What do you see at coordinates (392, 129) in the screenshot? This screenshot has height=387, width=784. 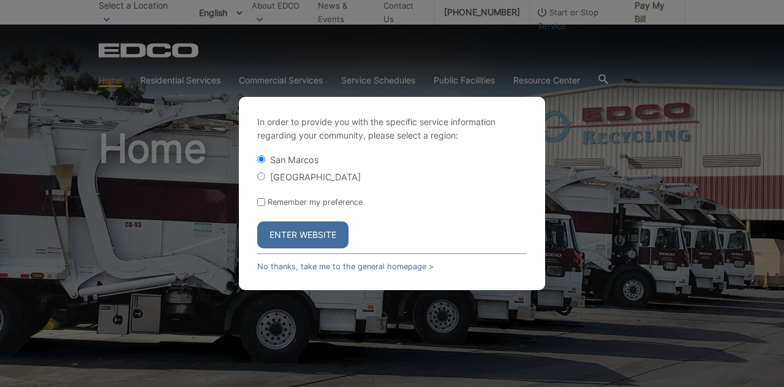 I see `p: In order to provide you with the specific service information regarding your community, please se...` at bounding box center [392, 129].